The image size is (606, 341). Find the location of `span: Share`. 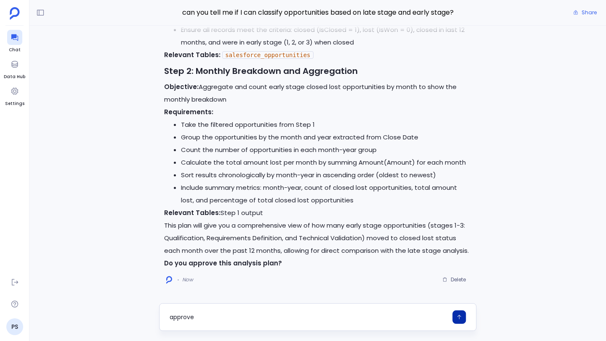

span: Share is located at coordinates (589, 13).